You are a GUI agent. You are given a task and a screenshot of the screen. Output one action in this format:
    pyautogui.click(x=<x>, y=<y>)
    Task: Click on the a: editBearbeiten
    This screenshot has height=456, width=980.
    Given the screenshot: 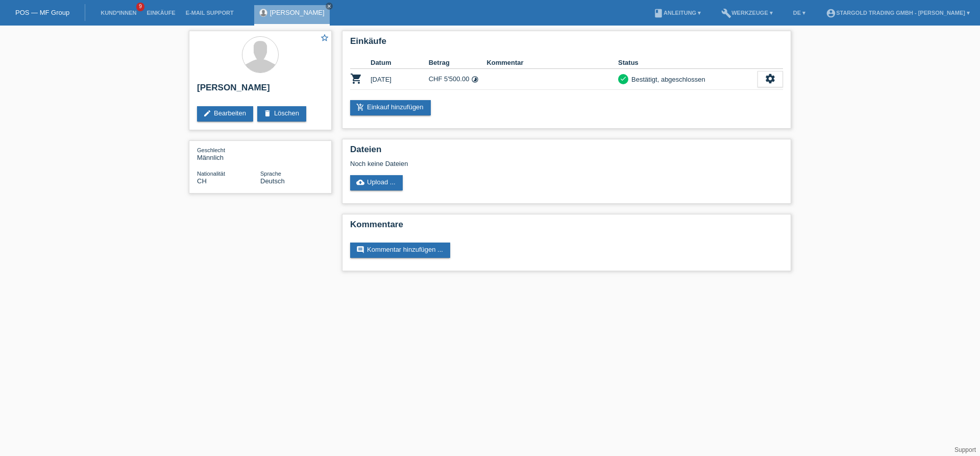 What is the action you would take?
    pyautogui.click(x=225, y=114)
    